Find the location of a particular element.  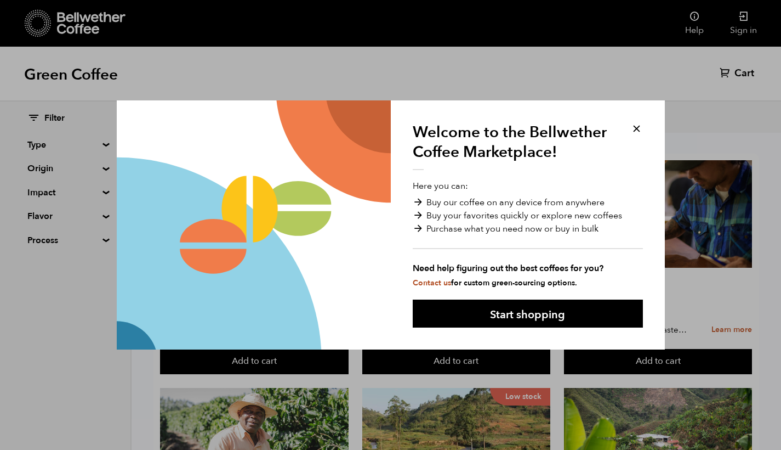

li: Buy your favorites quickly or explore new coffees is located at coordinates (528, 216).